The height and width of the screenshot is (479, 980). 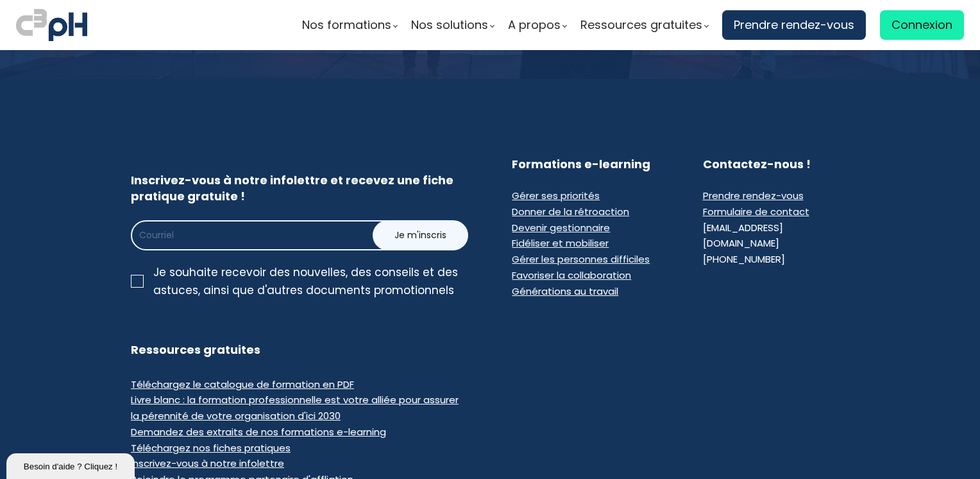 I want to click on input: Courriel, so click(x=274, y=235).